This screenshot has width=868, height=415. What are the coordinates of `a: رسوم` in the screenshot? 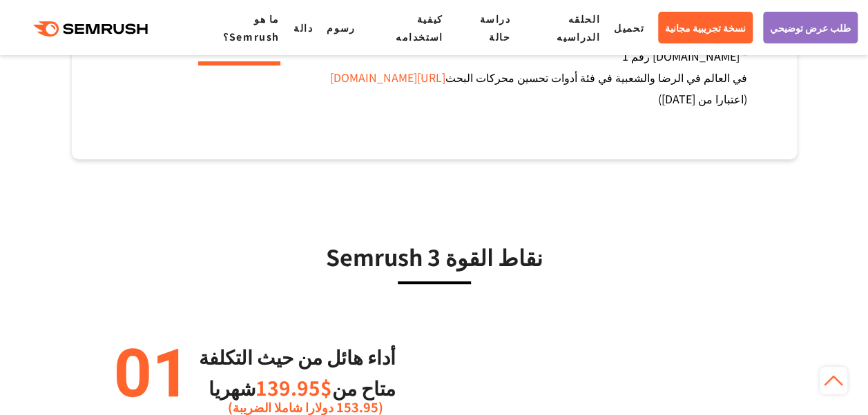 It's located at (341, 27).